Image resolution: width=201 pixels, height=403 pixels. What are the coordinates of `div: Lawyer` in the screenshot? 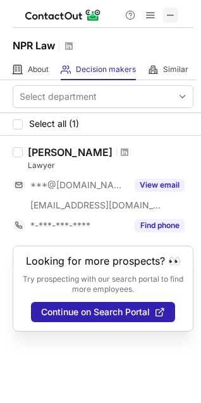 It's located at (111, 166).